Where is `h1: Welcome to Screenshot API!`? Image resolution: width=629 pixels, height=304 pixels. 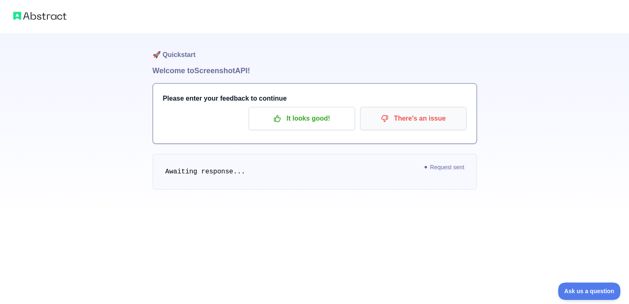 h1: Welcome to Screenshot API! is located at coordinates (315, 71).